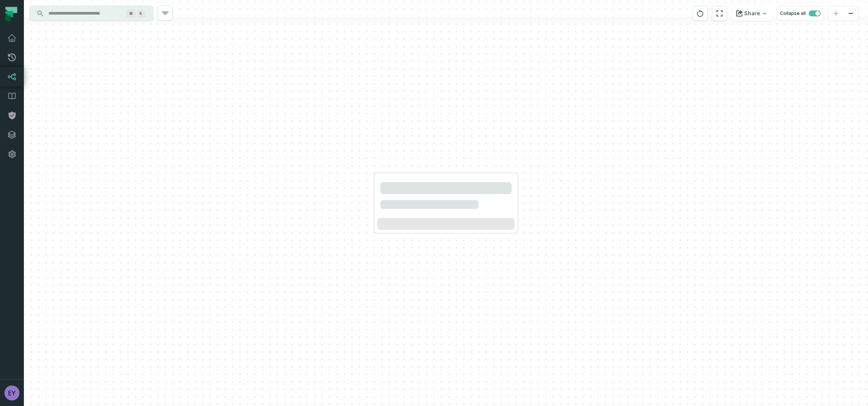  What do you see at coordinates (12, 393) in the screenshot?
I see `img: avatar of eyal` at bounding box center [12, 393].